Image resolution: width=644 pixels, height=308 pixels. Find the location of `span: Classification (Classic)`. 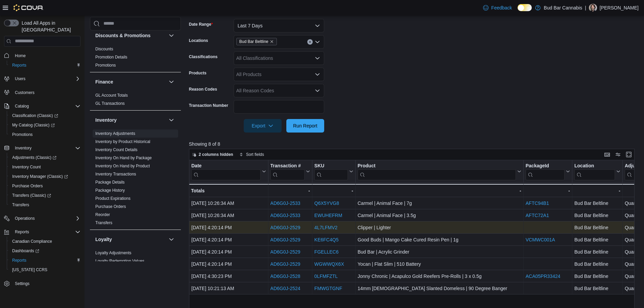

span: Classification (Classic) is located at coordinates (45, 115).